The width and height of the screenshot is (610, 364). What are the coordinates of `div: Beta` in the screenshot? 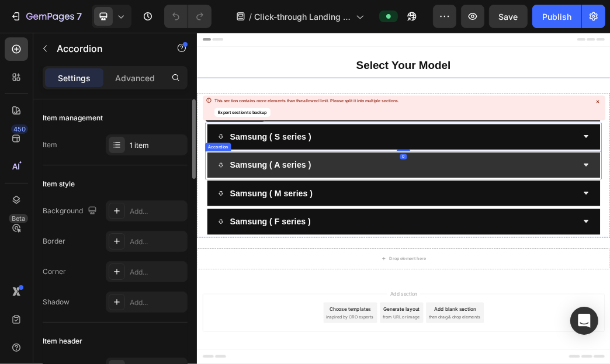 It's located at (18, 218).